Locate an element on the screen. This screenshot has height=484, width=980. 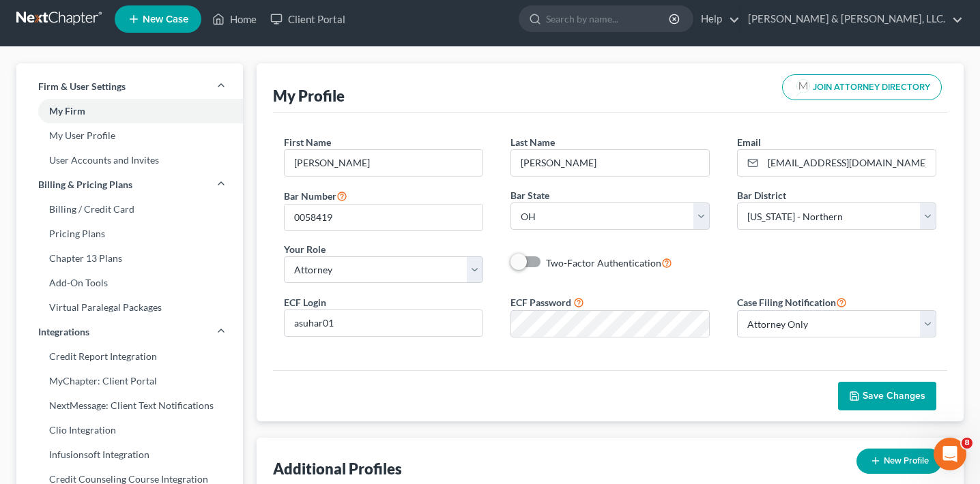
a: Chapter 13 Plans is located at coordinates (130, 258).